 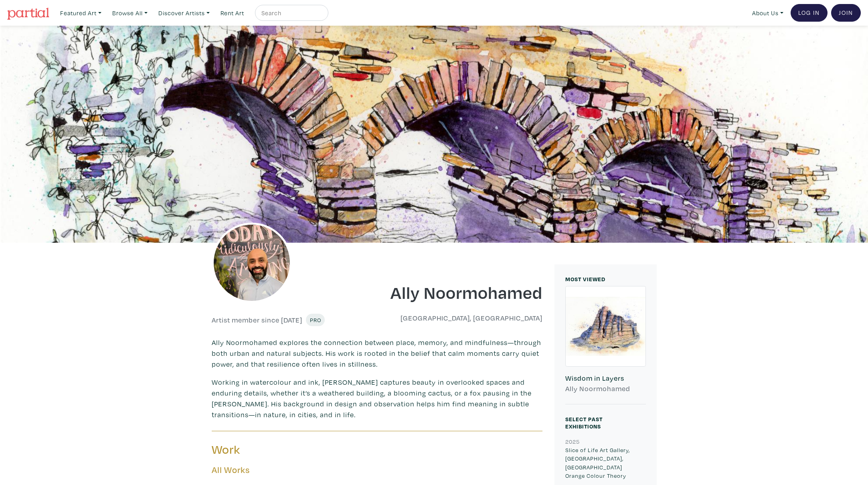 I want to click on h3: Work, so click(x=291, y=450).